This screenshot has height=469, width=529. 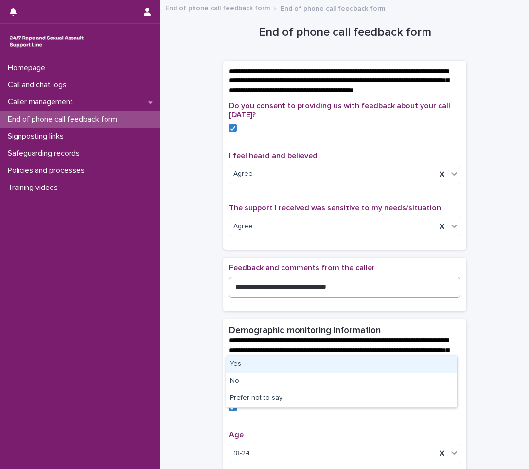 I want to click on h2: Demographic monitoring information, so click(x=305, y=330).